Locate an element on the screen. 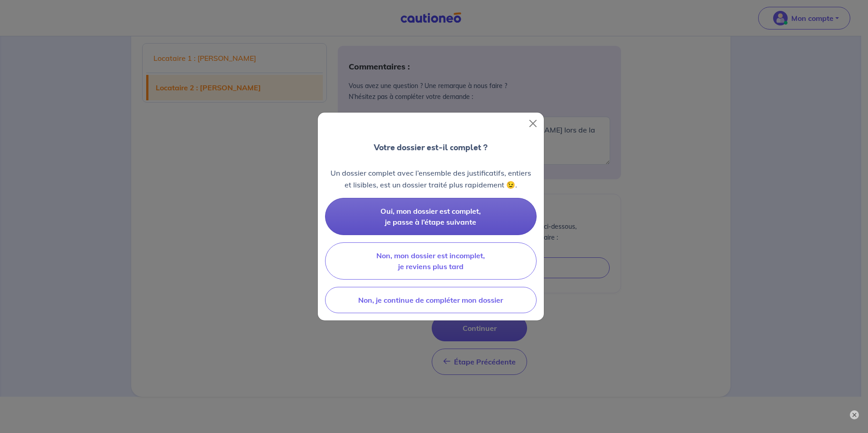  p: Un dossier complet avec l’ensemble des justificatifs, entiers et lisibles, est un dossier traité ... is located at coordinates (431, 179).